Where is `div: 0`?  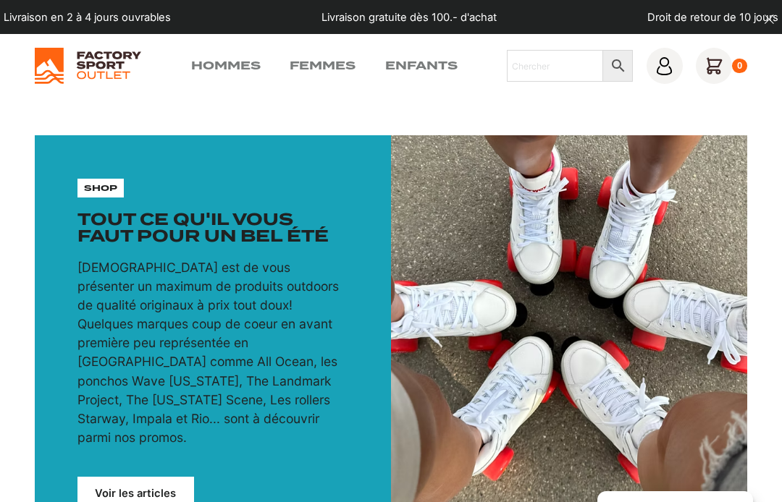 div: 0 is located at coordinates (739, 66).